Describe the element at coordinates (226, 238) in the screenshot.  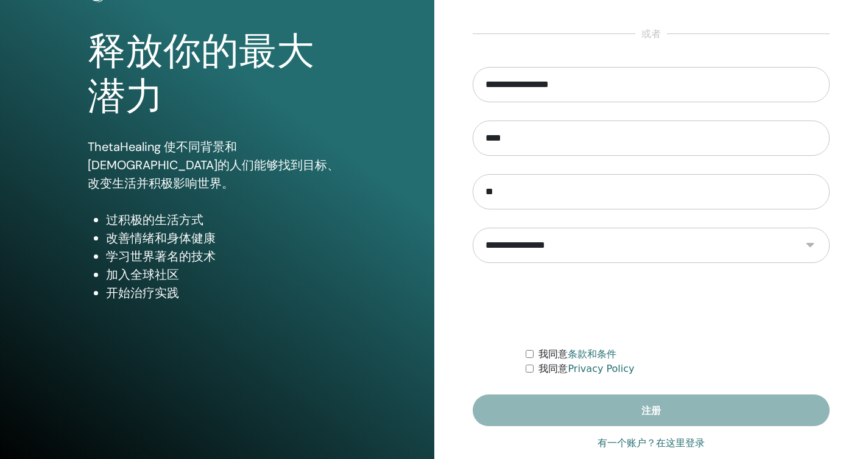
I see `li: 改善情绪和身体健康` at that location.